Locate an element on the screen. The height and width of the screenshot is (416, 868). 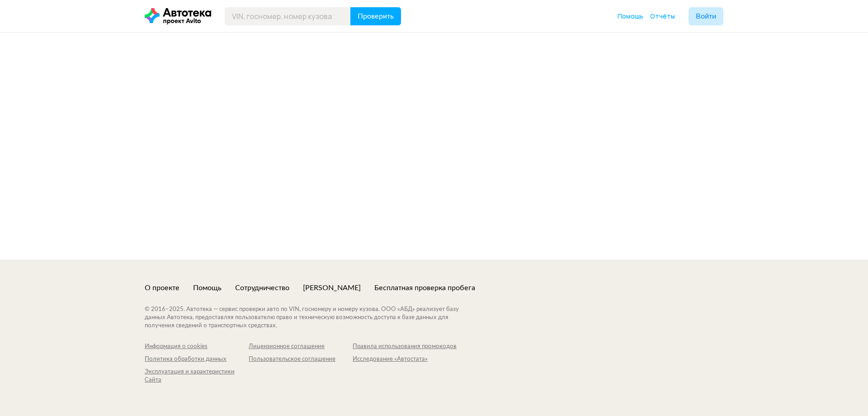
a: Лицензионное соглашение is located at coordinates (301, 346).